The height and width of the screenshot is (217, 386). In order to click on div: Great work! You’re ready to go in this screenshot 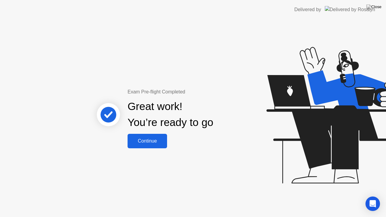, I will do `click(171, 115)`.